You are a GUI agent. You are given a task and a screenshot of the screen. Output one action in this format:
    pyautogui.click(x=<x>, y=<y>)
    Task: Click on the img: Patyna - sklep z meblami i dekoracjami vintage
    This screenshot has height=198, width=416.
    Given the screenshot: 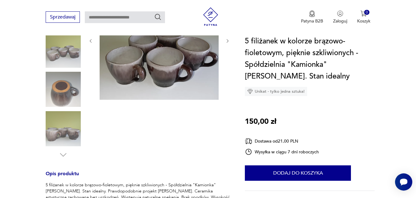 What is the action you would take?
    pyautogui.click(x=211, y=17)
    